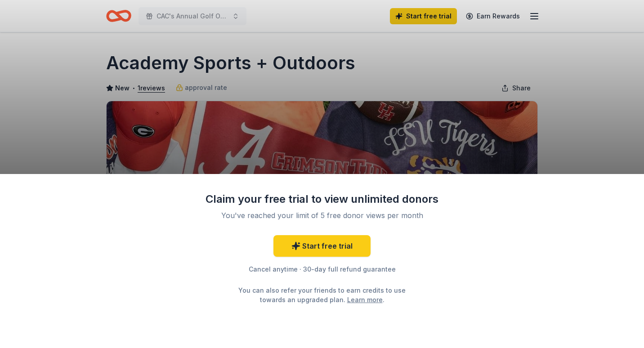 The width and height of the screenshot is (644, 348). What do you see at coordinates (322, 295) in the screenshot?
I see `div: You can also refer your friends to earn credits to use towards an upgraded plan. .` at bounding box center [322, 295].